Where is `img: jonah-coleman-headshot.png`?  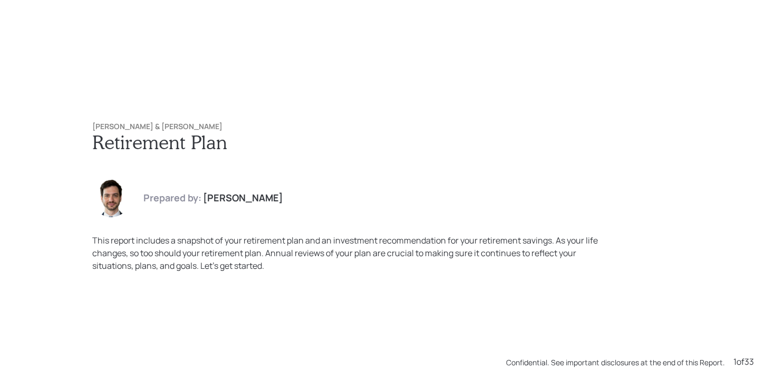 img: jonah-coleman-headshot.png is located at coordinates (111, 198).